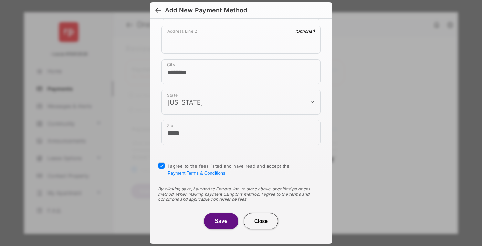  I want to click on div: payment_method_screening[postal_addresses][locality], so click(241, 72).